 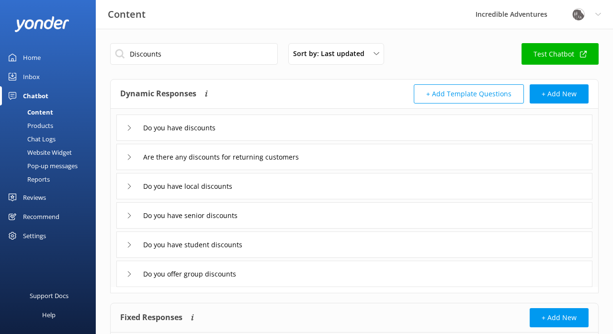 I want to click on a: Products, so click(x=51, y=125).